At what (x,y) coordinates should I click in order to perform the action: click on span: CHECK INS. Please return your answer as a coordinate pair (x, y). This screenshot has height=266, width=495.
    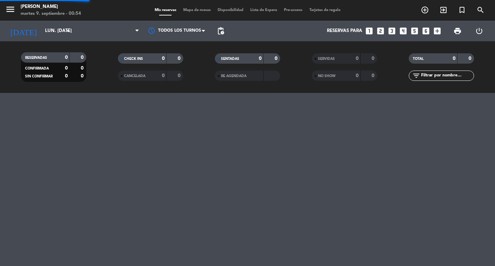
    Looking at the image, I should click on (133, 59).